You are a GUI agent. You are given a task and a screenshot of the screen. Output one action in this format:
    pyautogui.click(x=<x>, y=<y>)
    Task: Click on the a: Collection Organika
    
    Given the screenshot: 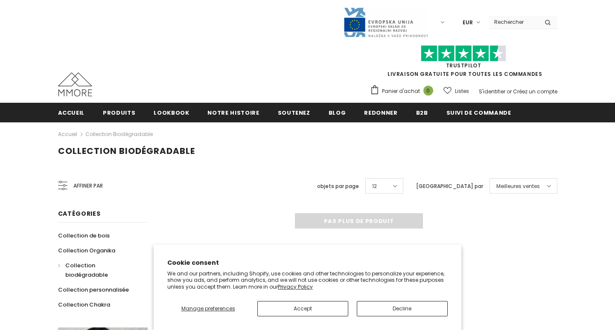 What is the action you would take?
    pyautogui.click(x=87, y=251)
    